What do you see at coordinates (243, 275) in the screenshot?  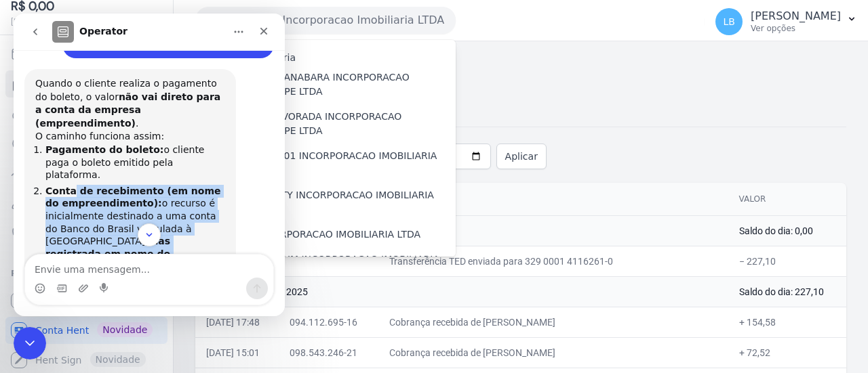 I see `button: Enviar uma mensagem` at bounding box center [243, 275].